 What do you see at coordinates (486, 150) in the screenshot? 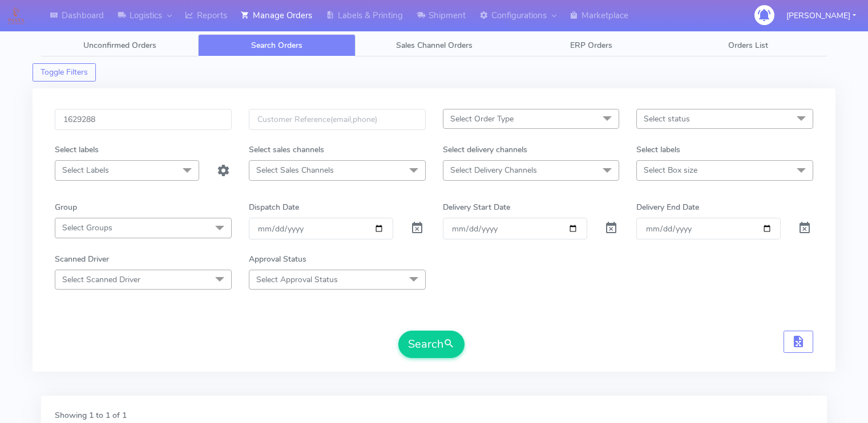
I see `label: Select delivery channels` at bounding box center [486, 150].